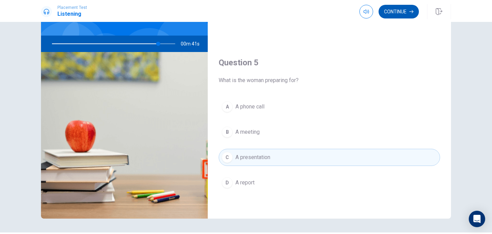 The width and height of the screenshot is (492, 234). What do you see at coordinates (227, 182) in the screenshot?
I see `div: D` at bounding box center [227, 182].